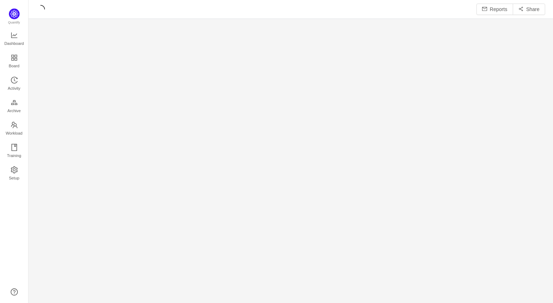  What do you see at coordinates (14, 170) in the screenshot?
I see `i: icon: setting` at bounding box center [14, 170].